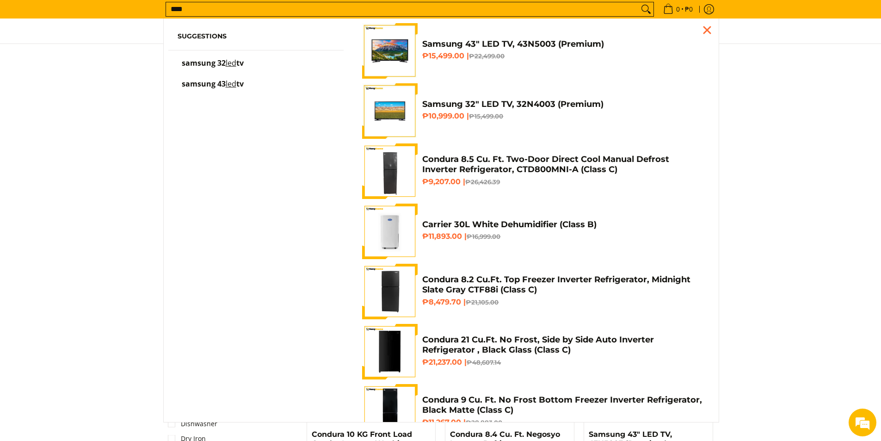 Image resolution: width=881 pixels, height=441 pixels. Describe the element at coordinates (102, 58) in the screenshot. I see `div: Chat with us now` at that location.